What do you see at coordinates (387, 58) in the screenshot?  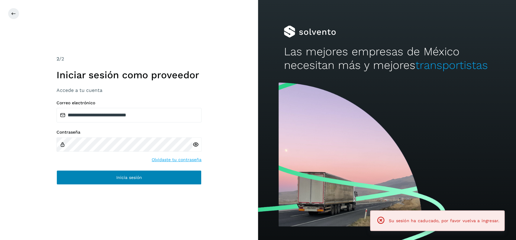 I see `h2: Las mejores empresas de México necesitan más y mejores` at bounding box center [387, 58].